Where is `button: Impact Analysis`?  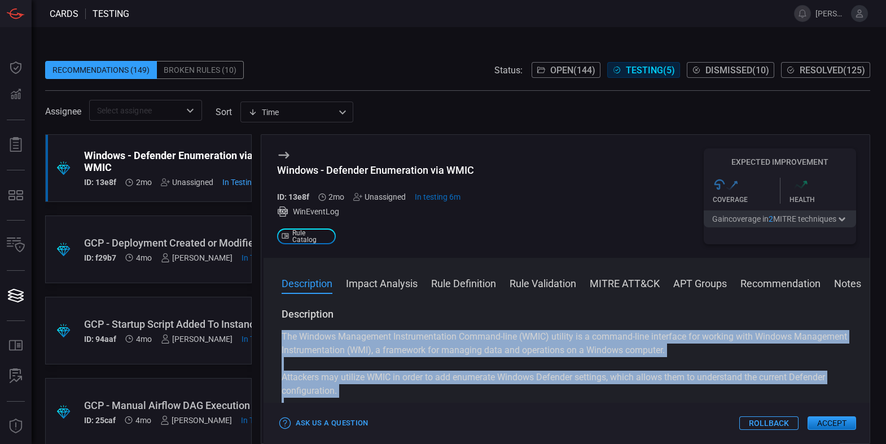
button: Impact Analysis is located at coordinates (382, 283).